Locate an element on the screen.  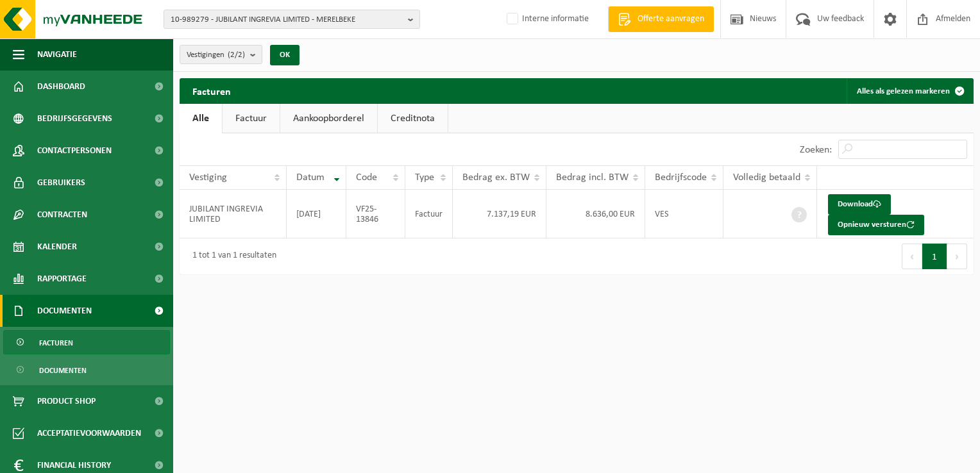
a: Aankoopborderel is located at coordinates (328, 118).